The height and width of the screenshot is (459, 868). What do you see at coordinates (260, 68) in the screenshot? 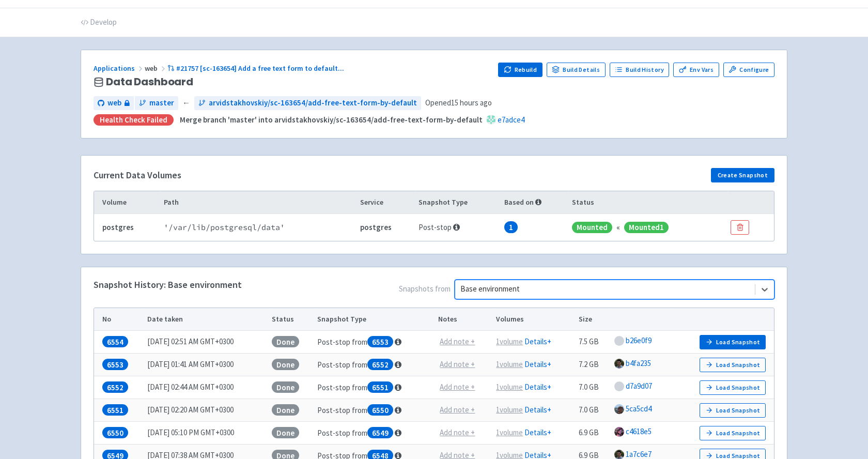
I see `span: #21757 [sc-163654] Add a free text form to default ...` at bounding box center [260, 68].